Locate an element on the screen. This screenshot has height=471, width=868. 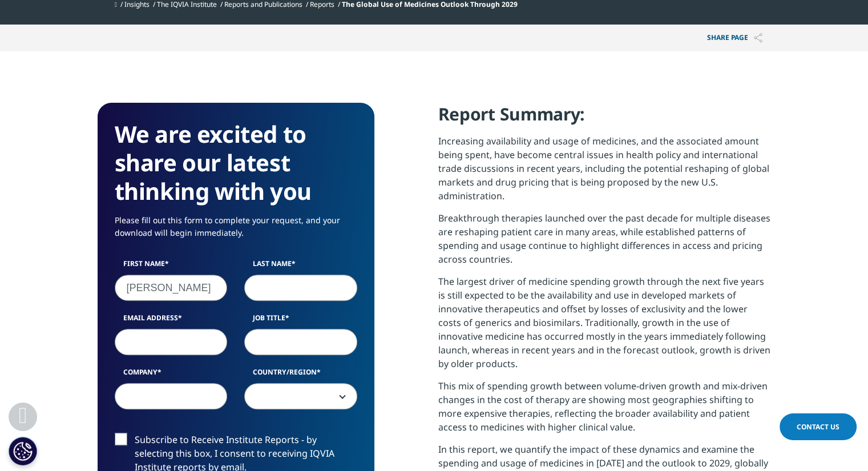
button: Cookies Settings is located at coordinates (23, 451).